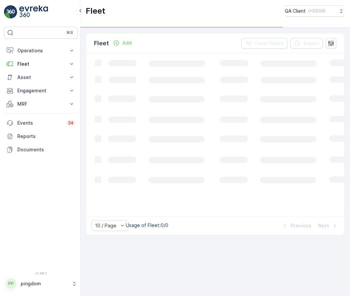 Image resolution: width=350 pixels, height=296 pixels. I want to click on img: logo, so click(11, 12).